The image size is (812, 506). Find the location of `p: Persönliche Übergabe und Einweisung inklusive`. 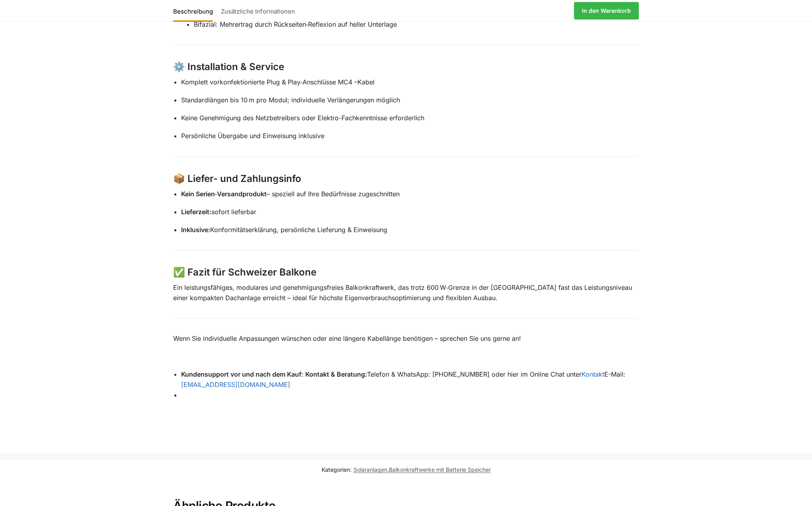

p: Persönliche Übergabe und Einweisung inklusive is located at coordinates (410, 136).